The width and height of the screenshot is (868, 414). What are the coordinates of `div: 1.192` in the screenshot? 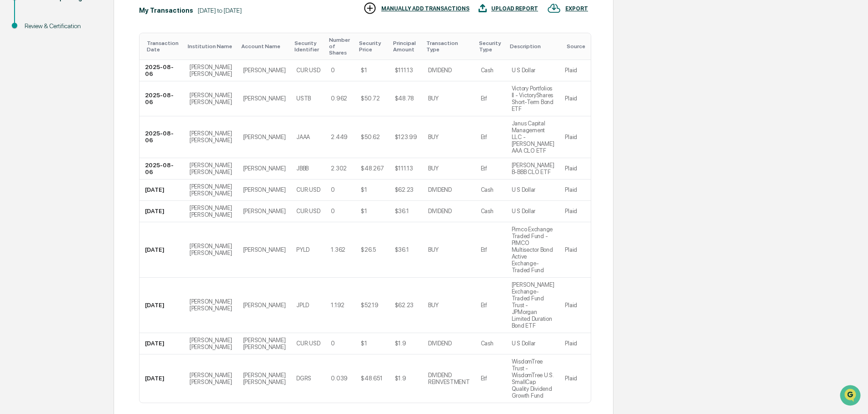 It's located at (337, 305).